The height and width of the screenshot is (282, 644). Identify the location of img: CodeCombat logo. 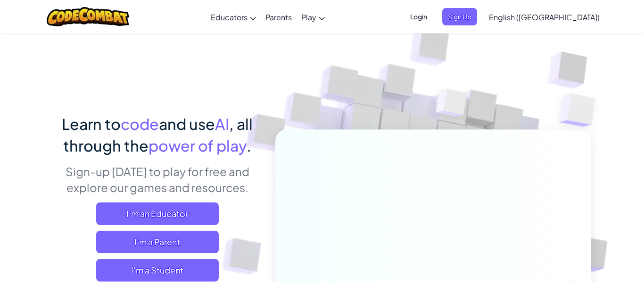
(87, 17).